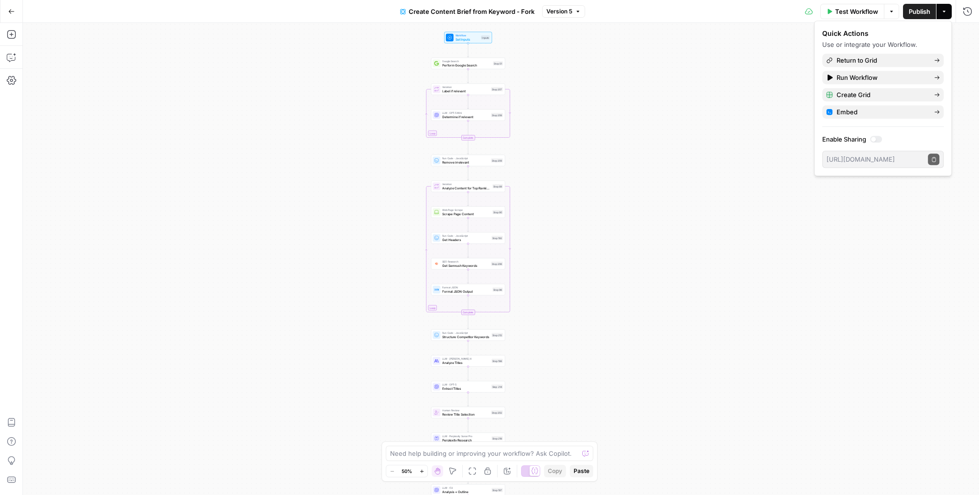  Describe the element at coordinates (468, 224) in the screenshot. I see `g: Edge from step_90 to step_192` at that location.